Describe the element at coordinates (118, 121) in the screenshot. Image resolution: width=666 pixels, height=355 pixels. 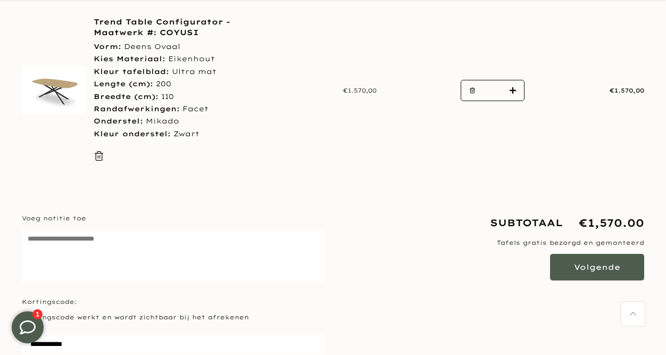
I see `strong: Onderstel:` at that location.